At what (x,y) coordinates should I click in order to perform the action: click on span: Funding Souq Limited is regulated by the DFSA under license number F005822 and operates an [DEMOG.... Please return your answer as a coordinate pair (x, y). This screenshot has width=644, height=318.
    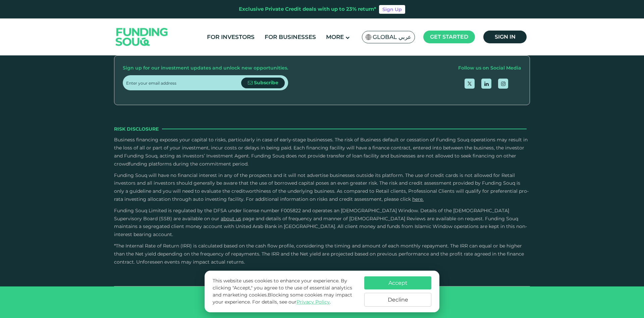
    Looking at the image, I should click on (312, 215).